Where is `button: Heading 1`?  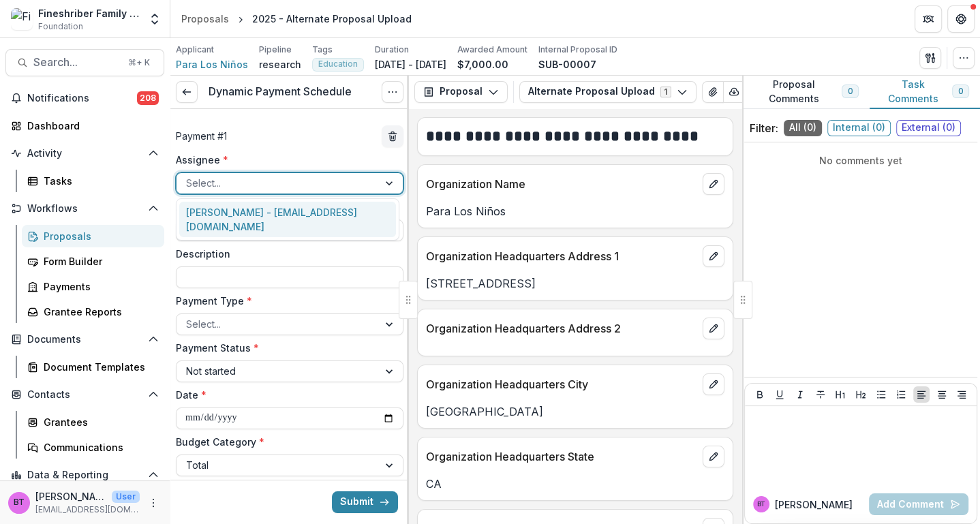
button: Heading 1 is located at coordinates (841, 394).